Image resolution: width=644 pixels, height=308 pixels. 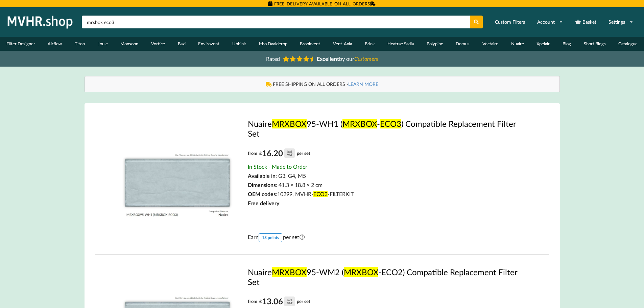 I want to click on a: Titon, so click(x=80, y=44).